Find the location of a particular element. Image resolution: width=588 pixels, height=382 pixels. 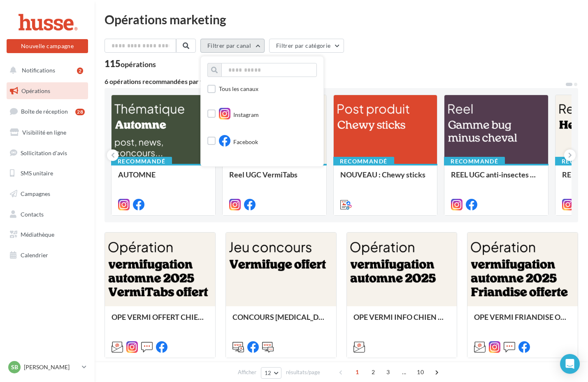

div: NOUVEAU : Chewy sticks is located at coordinates (385, 179).